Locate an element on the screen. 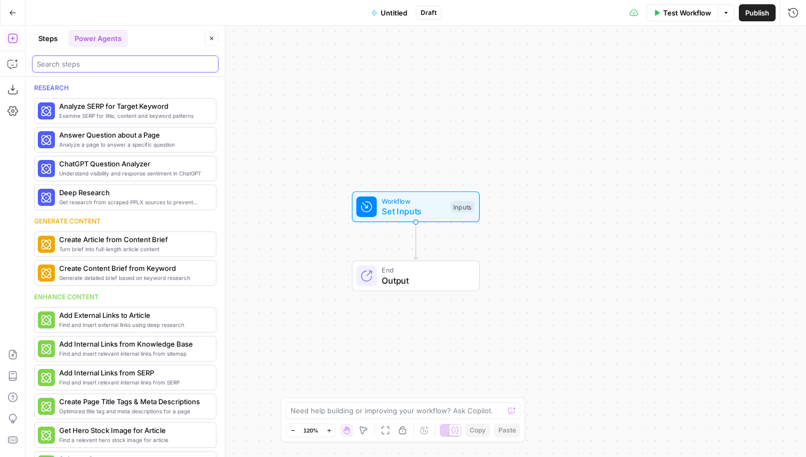 The width and height of the screenshot is (806, 457). span: ChatGPT Question Analyzer is located at coordinates (133, 164).